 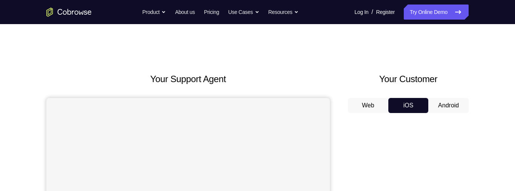 What do you see at coordinates (385, 12) in the screenshot?
I see `a: Register` at bounding box center [385, 12].